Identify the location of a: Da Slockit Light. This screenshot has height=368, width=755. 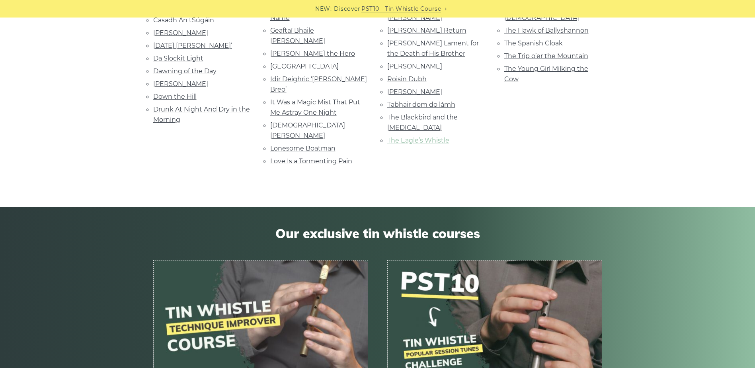
(178, 58).